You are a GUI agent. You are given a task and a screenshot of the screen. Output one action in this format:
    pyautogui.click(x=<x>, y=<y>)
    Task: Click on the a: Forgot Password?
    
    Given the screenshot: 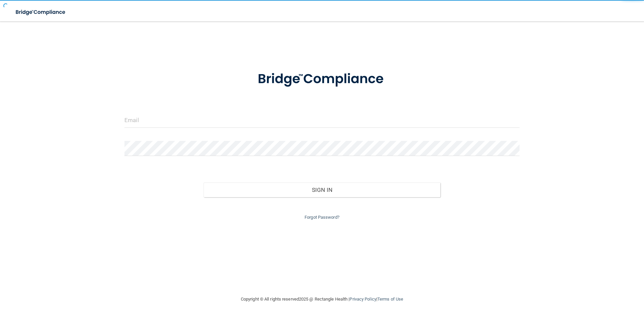 What is the action you would take?
    pyautogui.click(x=322, y=217)
    